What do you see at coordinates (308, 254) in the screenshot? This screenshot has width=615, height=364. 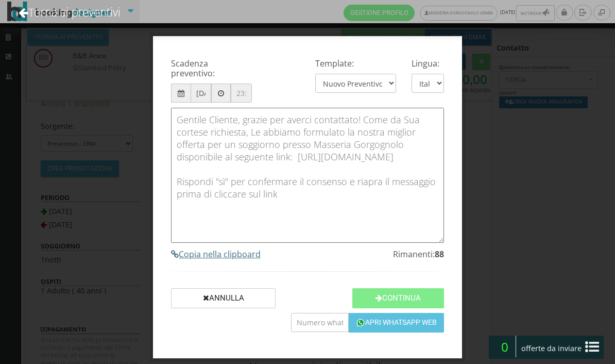 I see `h4: Copia nella clipboard` at bounding box center [308, 254].